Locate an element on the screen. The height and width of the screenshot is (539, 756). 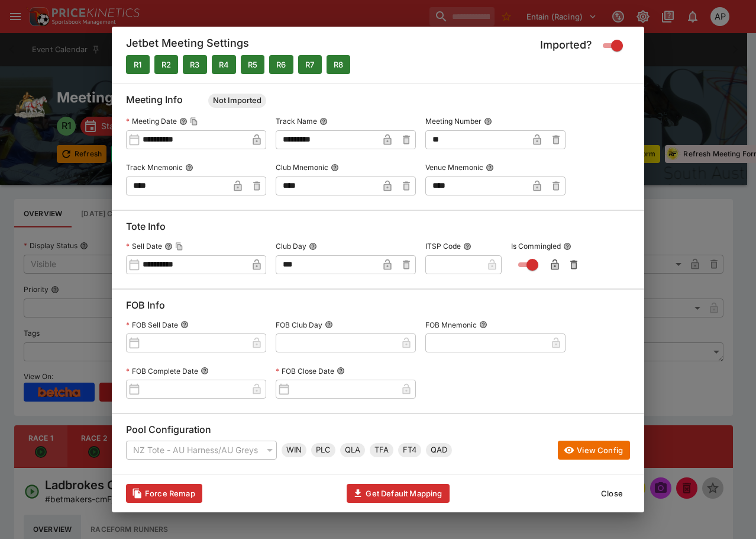
button: Club Day is located at coordinates (313, 247).